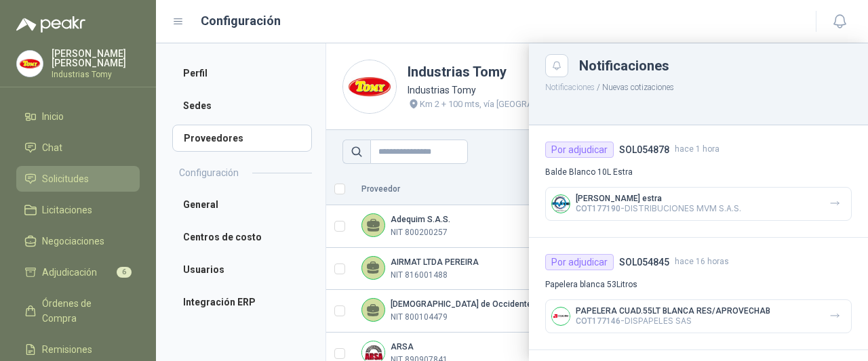  Describe the element at coordinates (74, 241) in the screenshot. I see `span: Negociaciones` at that location.